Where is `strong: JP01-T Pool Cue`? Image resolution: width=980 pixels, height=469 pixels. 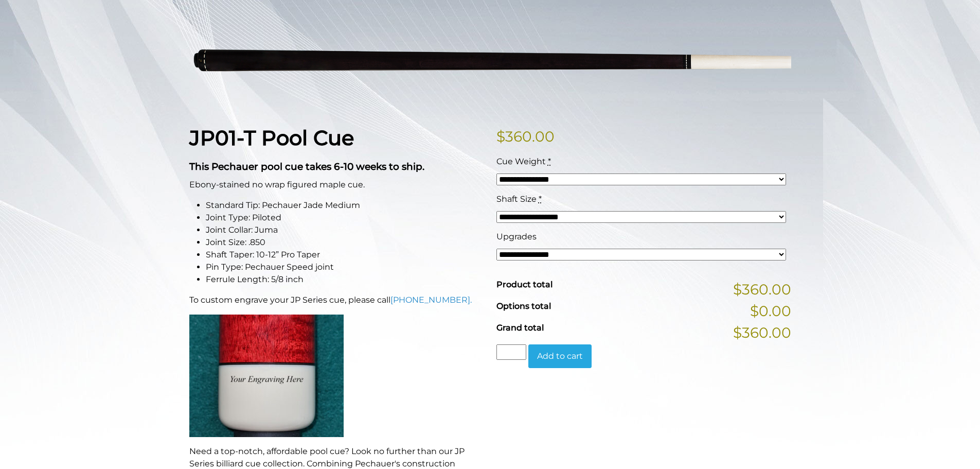 strong: JP01-T Pool Cue is located at coordinates (272, 137).